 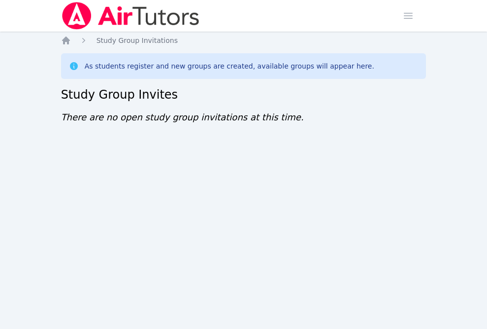 I want to click on div: As students register and new groups are created, available groups will appear here., so click(x=230, y=66).